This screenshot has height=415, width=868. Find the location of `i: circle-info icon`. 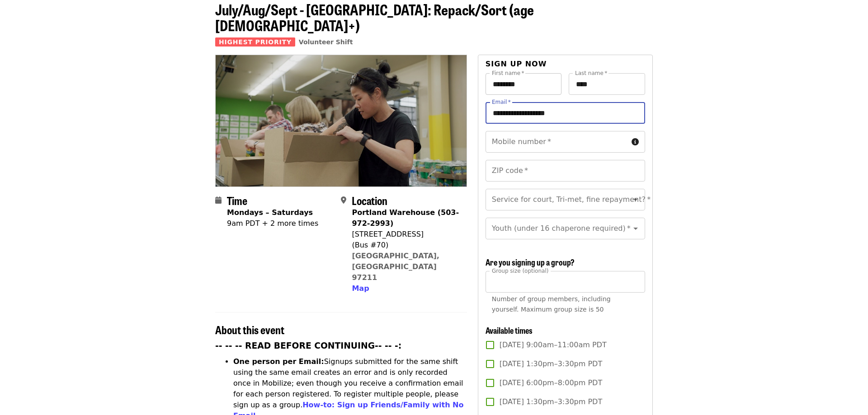

i: circle-info icon is located at coordinates (635, 142).